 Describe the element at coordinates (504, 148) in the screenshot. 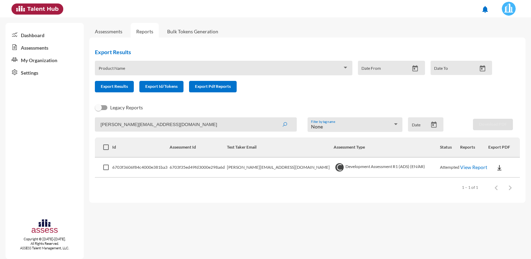

I see `th: Export PDF` at that location.